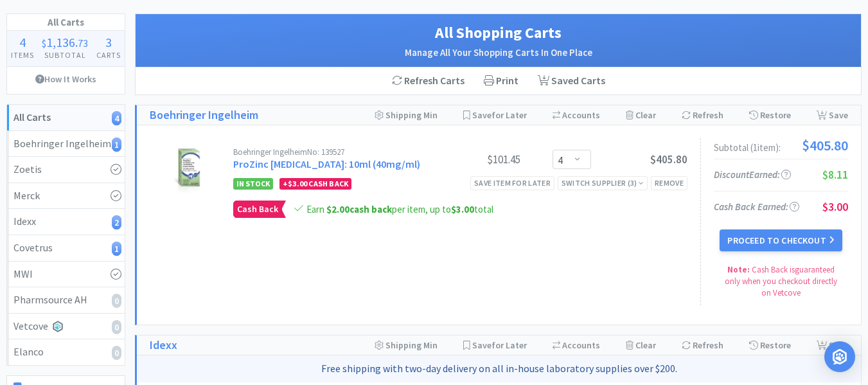 This screenshot has width=868, height=385. I want to click on span: $8.11, so click(835, 174).